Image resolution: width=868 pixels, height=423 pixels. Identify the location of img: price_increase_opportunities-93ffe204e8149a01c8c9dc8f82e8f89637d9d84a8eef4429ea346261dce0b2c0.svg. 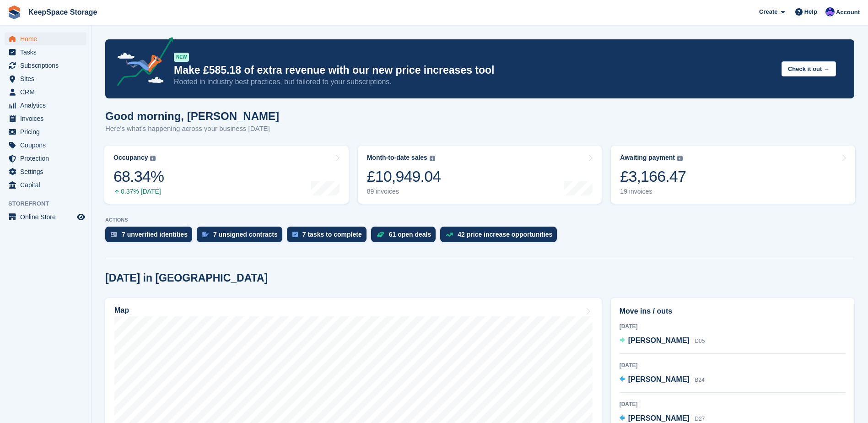
(449, 234).